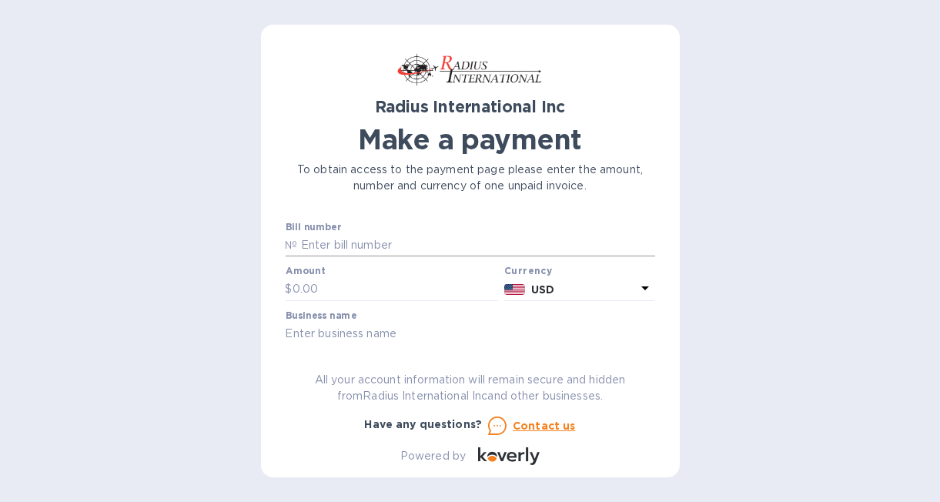 The image size is (940, 502). What do you see at coordinates (433, 456) in the screenshot?
I see `p: Powered by` at bounding box center [433, 456].